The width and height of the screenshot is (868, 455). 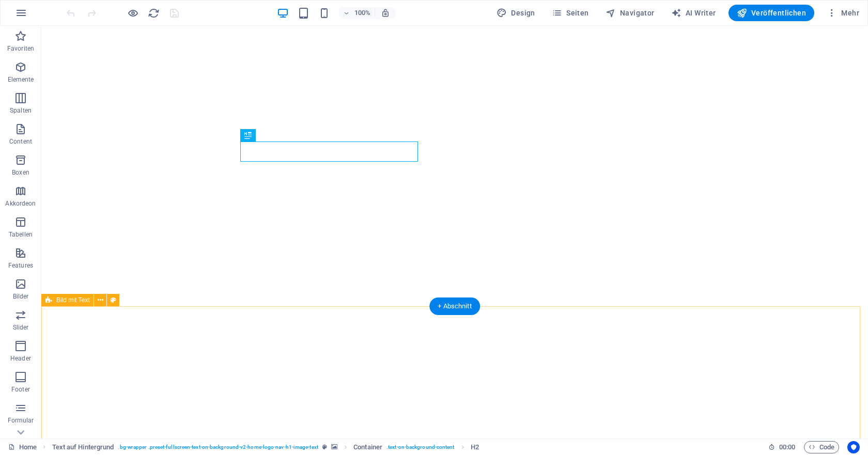 I want to click on h6: Session-Zeit, so click(x=782, y=448).